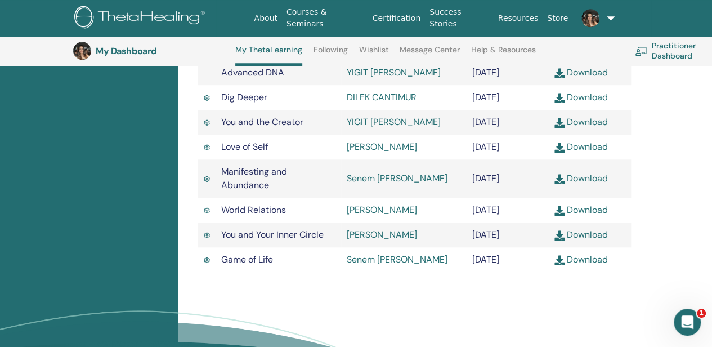  I want to click on a: Message Center, so click(430, 54).